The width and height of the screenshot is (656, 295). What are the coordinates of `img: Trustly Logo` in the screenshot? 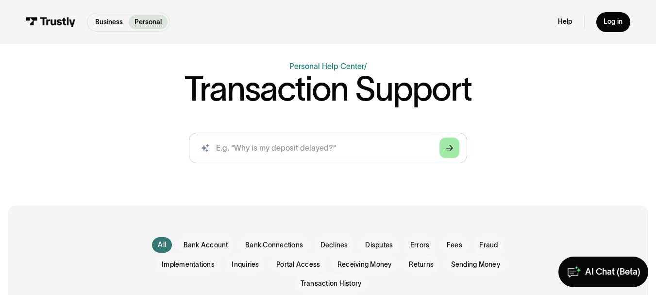 It's located at (51, 22).